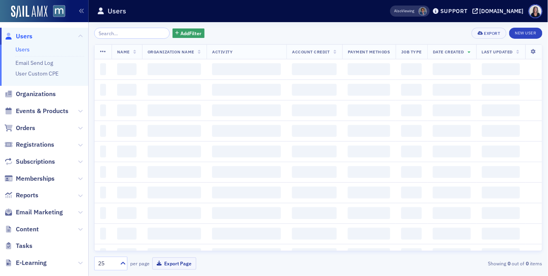  I want to click on span: Tasks, so click(24, 246).